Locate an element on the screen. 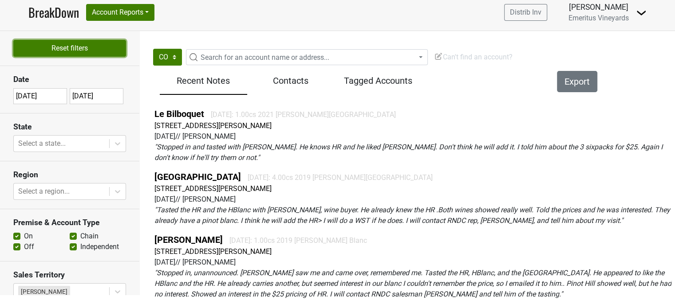 The image size is (675, 308). h3: Sales Territory is located at coordinates (70, 275).